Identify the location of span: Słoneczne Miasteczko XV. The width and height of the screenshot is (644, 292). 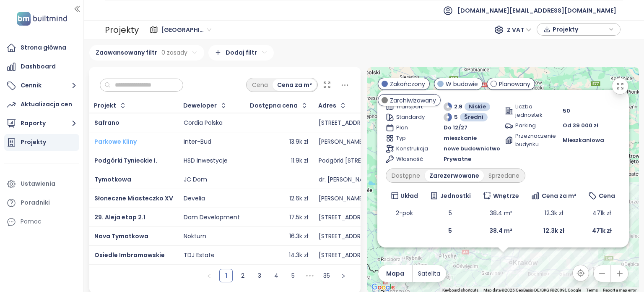
(133, 198).